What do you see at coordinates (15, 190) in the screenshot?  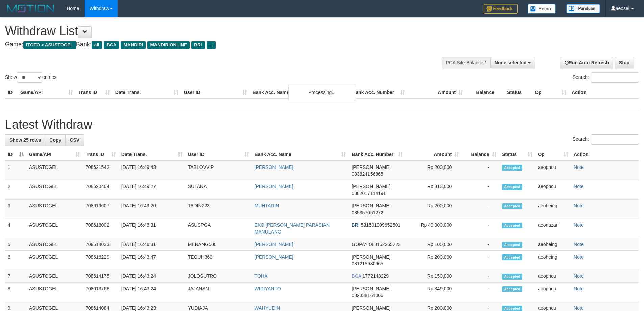 I see `td: 2` at bounding box center [15, 190].